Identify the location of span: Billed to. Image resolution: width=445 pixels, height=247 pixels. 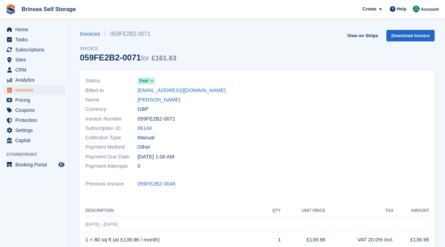
(111, 90).